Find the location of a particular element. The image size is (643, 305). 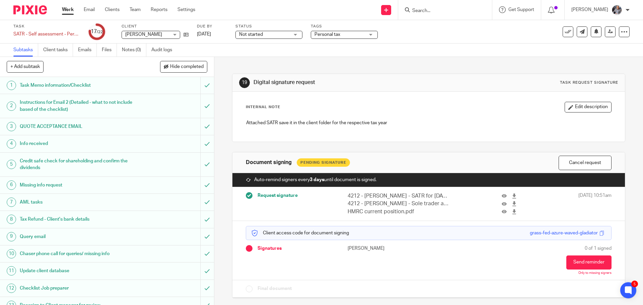

div: 8 is located at coordinates (11, 219).